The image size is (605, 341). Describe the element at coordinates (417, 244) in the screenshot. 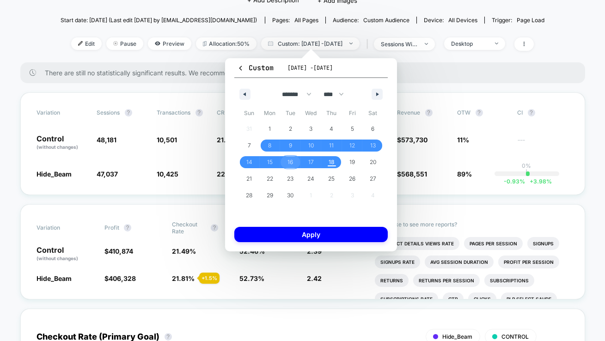

I see `li: Product Details Views Rate` at that location.